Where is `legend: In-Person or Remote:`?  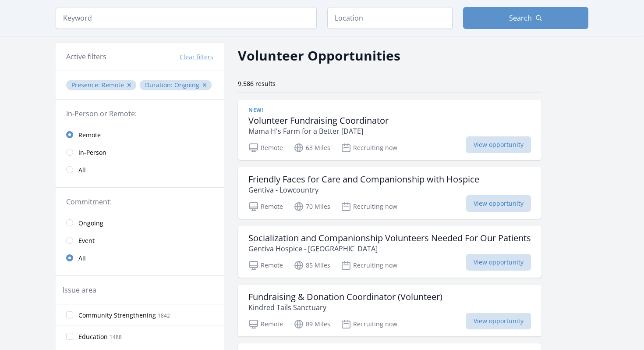
legend: In-Person or Remote: is located at coordinates (140, 114).